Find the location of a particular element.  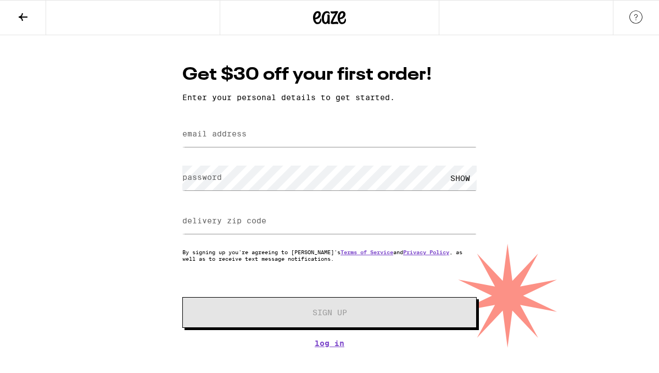

button: Sign Up is located at coordinates (330, 312).